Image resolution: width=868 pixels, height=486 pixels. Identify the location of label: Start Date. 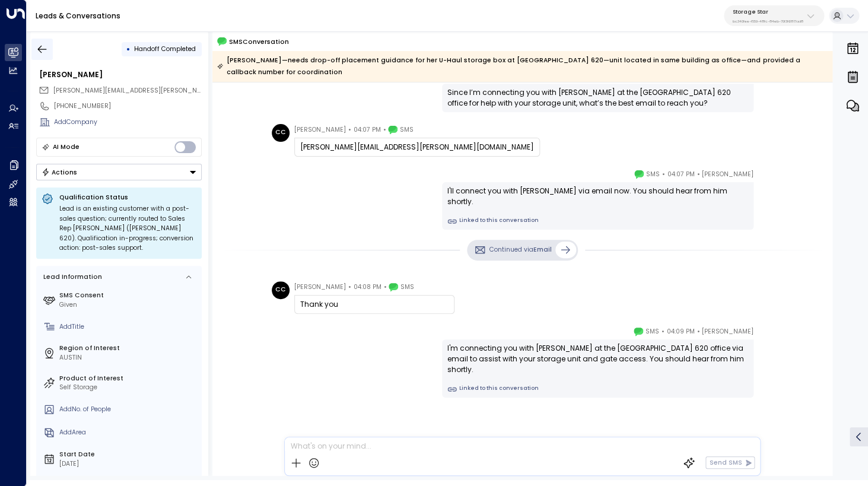
(129, 454).